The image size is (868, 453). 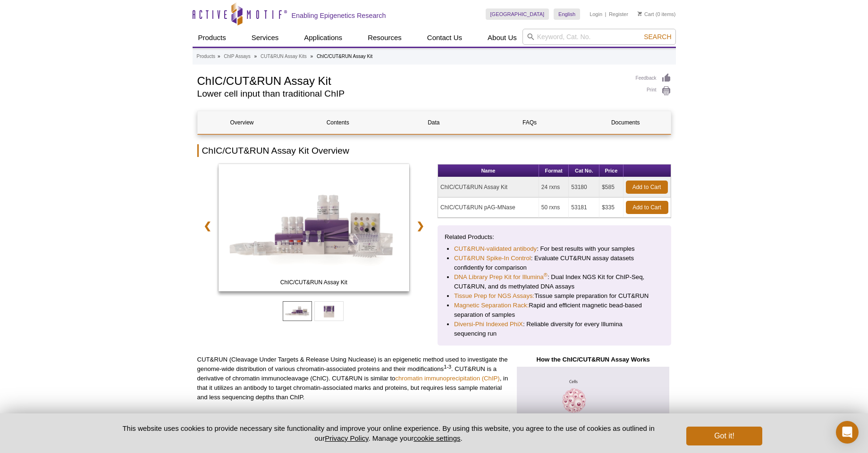 I want to click on a: About Us, so click(x=502, y=38).